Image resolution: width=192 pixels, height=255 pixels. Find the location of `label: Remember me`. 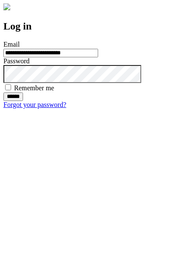

label: Remember me is located at coordinates (34, 88).